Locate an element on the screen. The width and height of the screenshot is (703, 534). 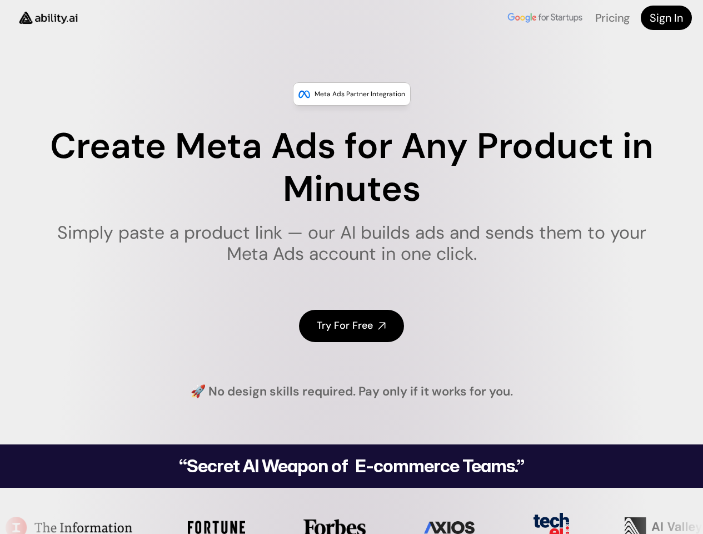
a: Pricing is located at coordinates (613, 18).